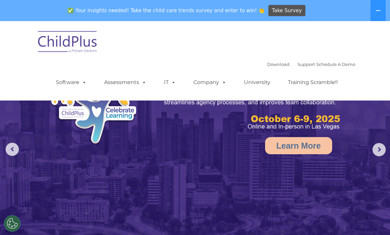  I want to click on span: Take Survey, so click(287, 11).